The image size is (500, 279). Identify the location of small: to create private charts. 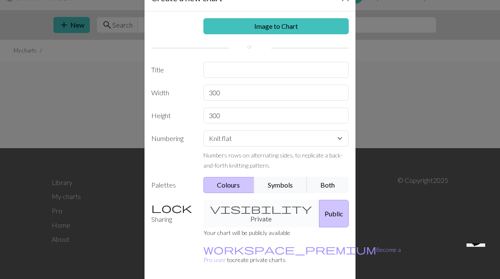
(302, 255).